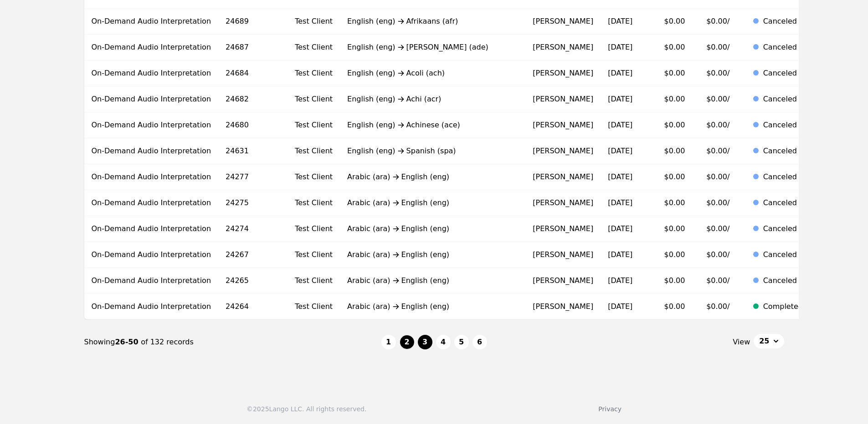  I want to click on td: 24274, so click(253, 229).